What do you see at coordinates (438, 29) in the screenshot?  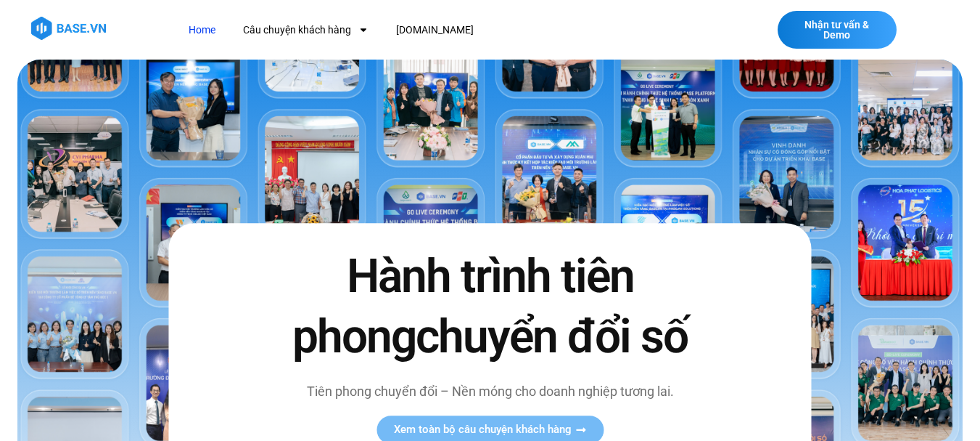 I see `nav: Menu` at bounding box center [438, 29].